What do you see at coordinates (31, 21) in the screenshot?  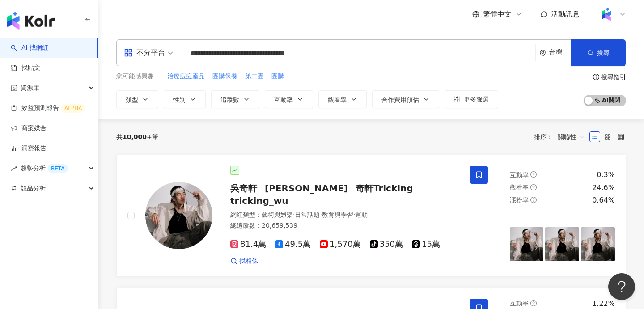 I see `img: logo` at bounding box center [31, 21].